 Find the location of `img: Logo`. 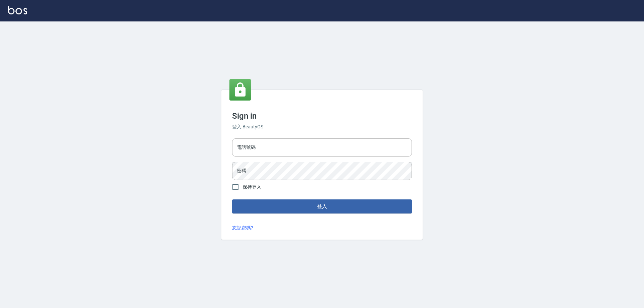

img: Logo is located at coordinates (18, 10).